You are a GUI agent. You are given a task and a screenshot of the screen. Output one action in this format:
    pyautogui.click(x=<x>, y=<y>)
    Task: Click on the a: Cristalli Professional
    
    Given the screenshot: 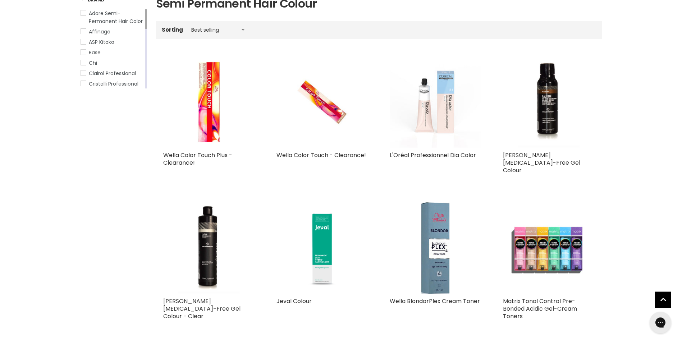 What is the action you would take?
    pyautogui.click(x=112, y=84)
    